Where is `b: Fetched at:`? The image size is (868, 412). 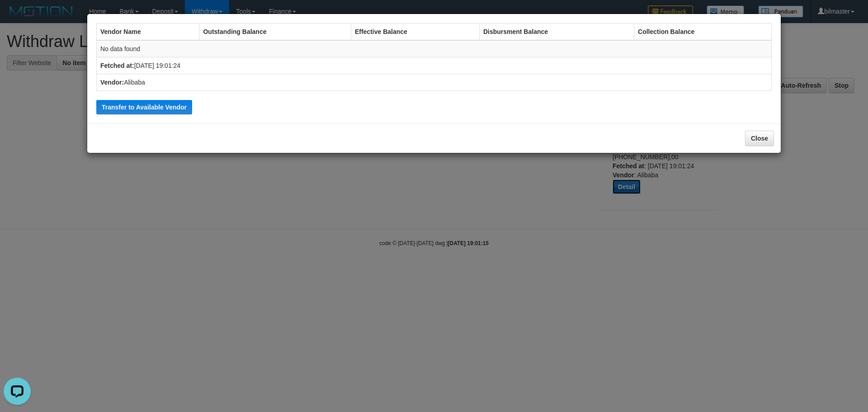
b: Fetched at: is located at coordinates (117, 66).